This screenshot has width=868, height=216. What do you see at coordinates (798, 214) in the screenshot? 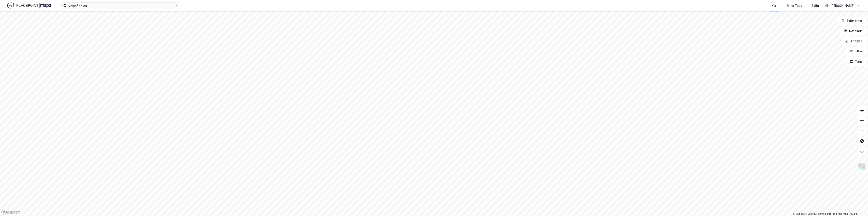
I see `a: Mapbox` at bounding box center [798, 214].